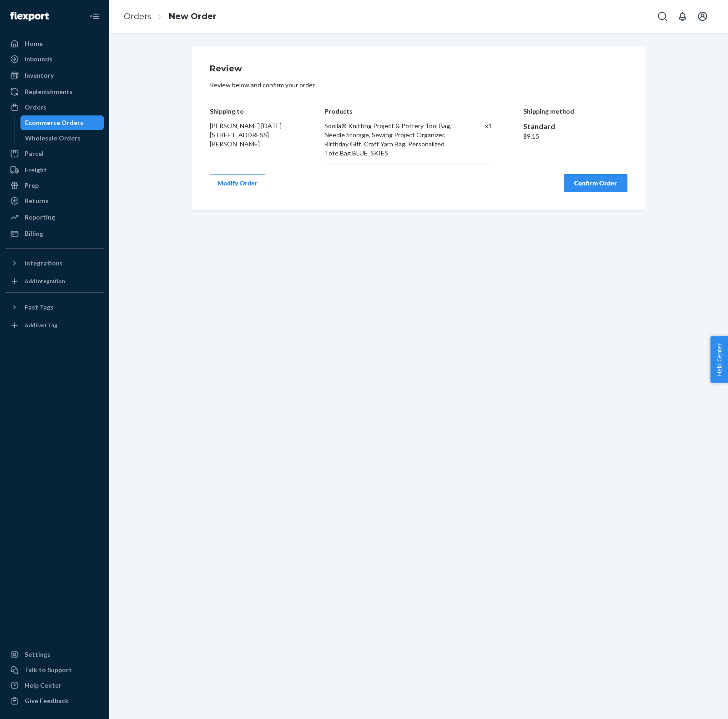  Describe the element at coordinates (36, 201) in the screenshot. I see `div: Returns` at that location.